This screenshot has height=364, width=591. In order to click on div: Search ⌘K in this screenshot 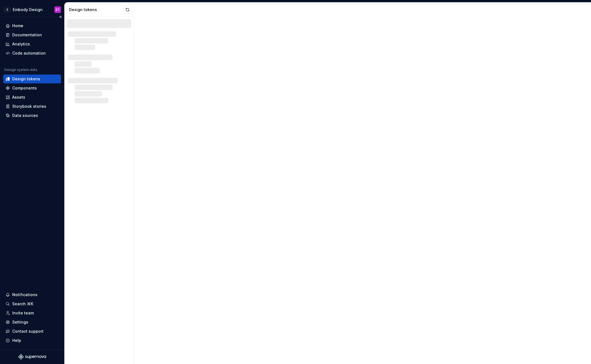, I will do `click(23, 304)`.